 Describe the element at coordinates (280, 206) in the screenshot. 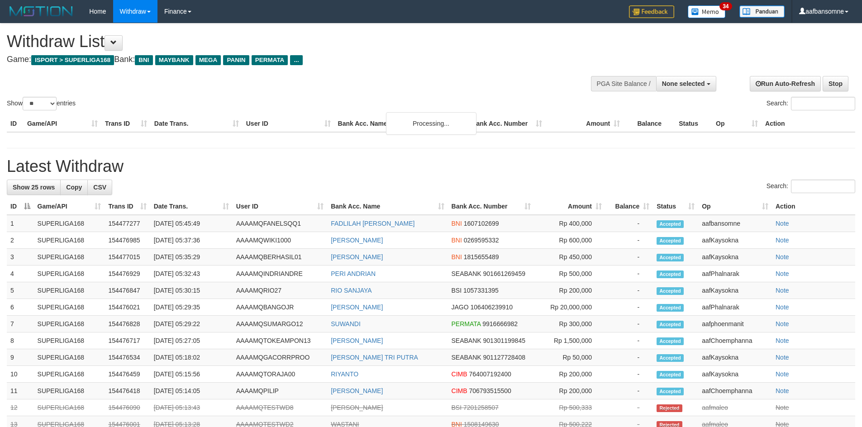

I see `th: User ID: activate to sort column ascending` at that location.